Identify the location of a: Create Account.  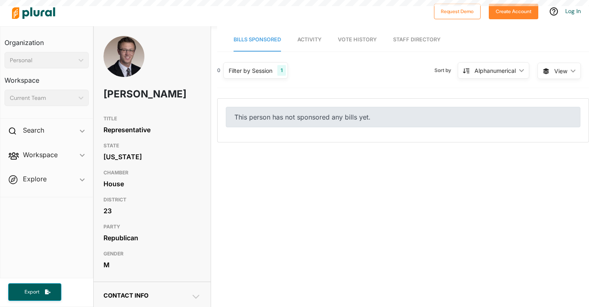
(513, 11).